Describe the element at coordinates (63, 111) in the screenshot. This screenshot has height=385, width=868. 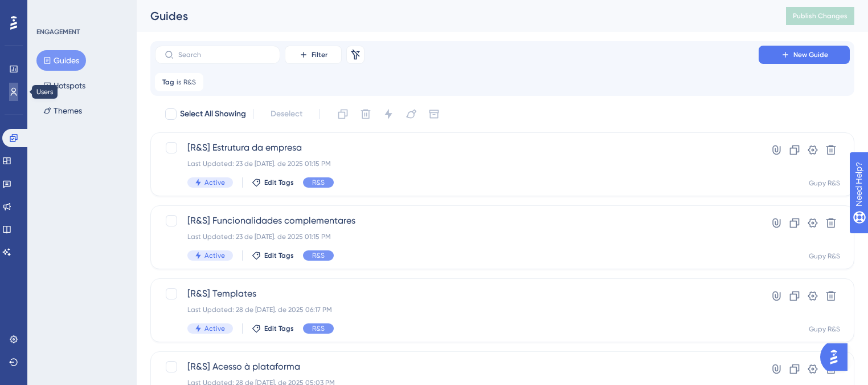
I see `button: Themes` at that location.